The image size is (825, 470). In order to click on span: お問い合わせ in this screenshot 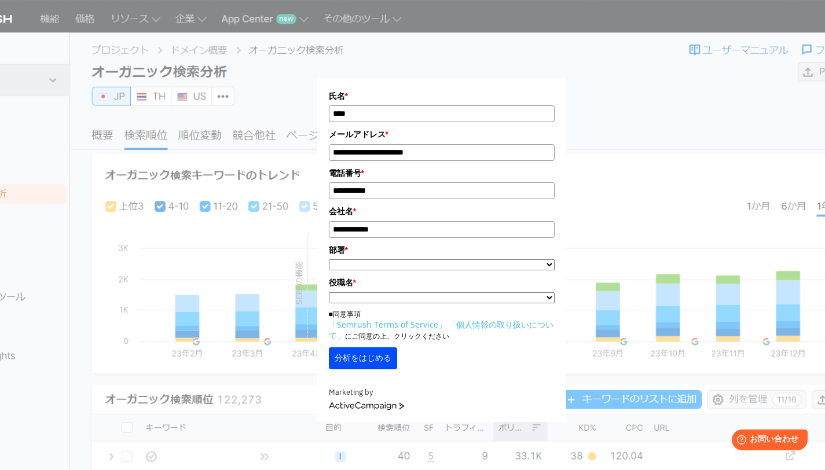, I will do `click(52, 14)`.